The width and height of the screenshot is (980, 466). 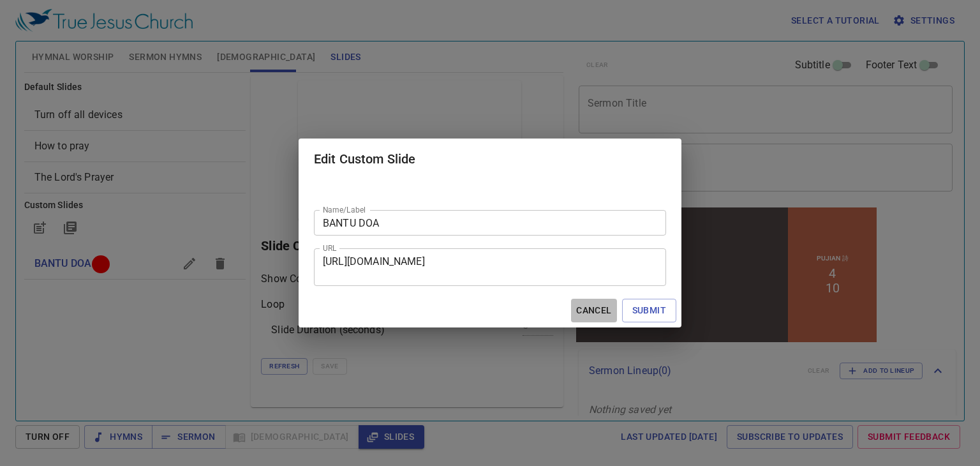 I want to click on p: Pujian 詩, so click(x=259, y=54).